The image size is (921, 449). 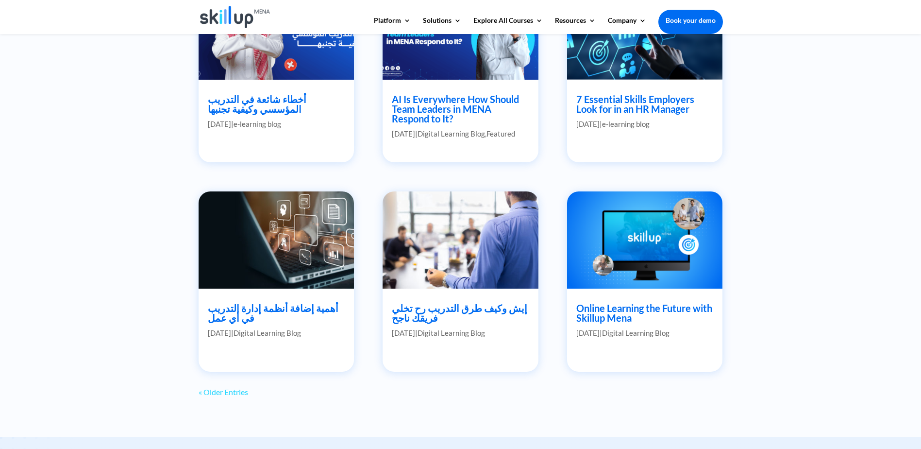 I want to click on a: Resources, so click(x=576, y=25).